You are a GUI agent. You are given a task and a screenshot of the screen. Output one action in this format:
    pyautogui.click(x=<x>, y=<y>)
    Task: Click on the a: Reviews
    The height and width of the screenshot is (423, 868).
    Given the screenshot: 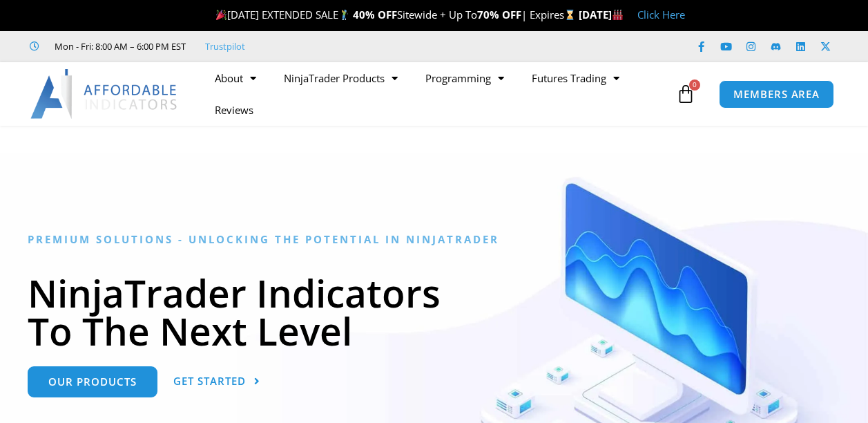 What is the action you would take?
    pyautogui.click(x=234, y=109)
    